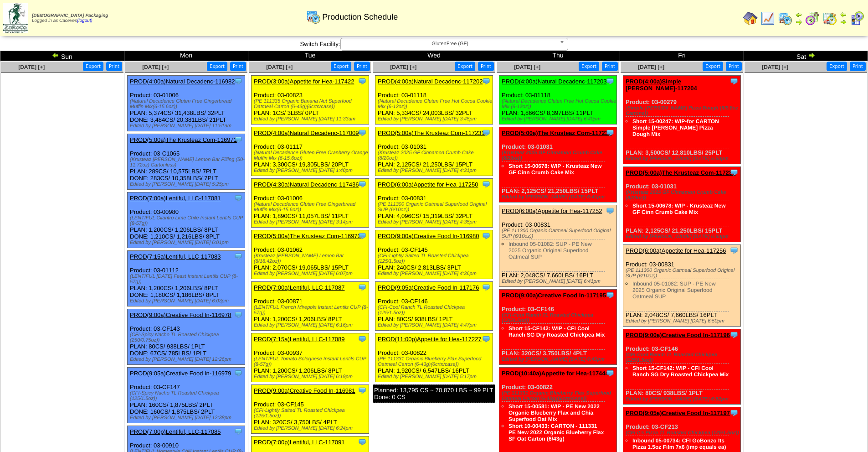 Image resolution: width=868 pixels, height=452 pixels. I want to click on div: Product: 03-00937 PLAN: 1,200CS / 1,206LBS / 8PLT, so click(310, 357).